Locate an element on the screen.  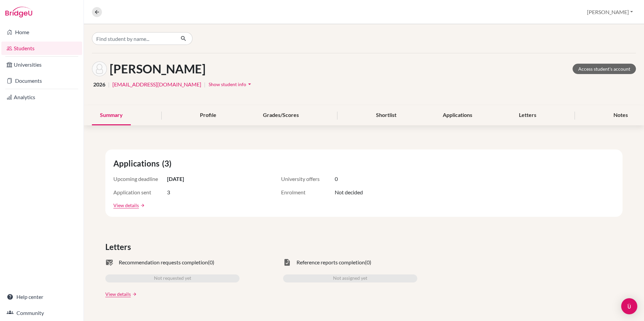
div: Letters is located at coordinates (528, 115).